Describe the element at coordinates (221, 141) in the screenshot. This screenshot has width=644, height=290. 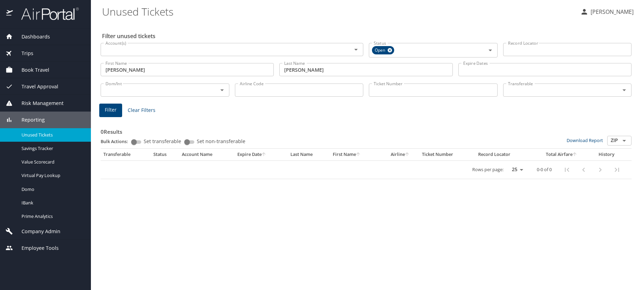
I see `span: Set non-transferable` at that location.